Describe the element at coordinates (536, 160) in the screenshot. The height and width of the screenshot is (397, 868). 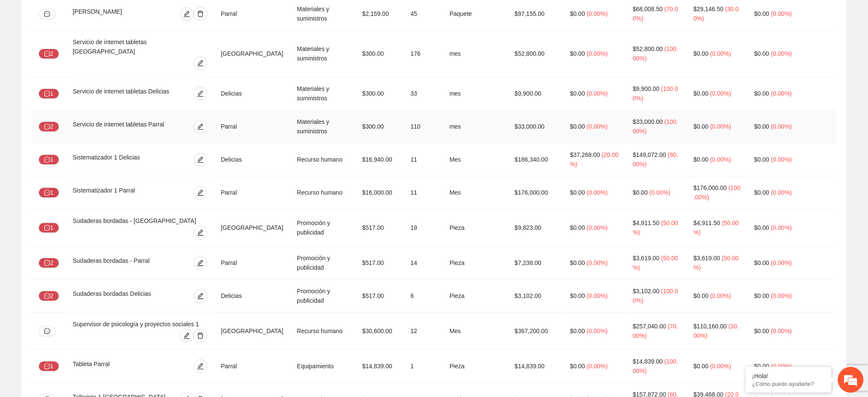
I see `td: $186,340.00` at that location.